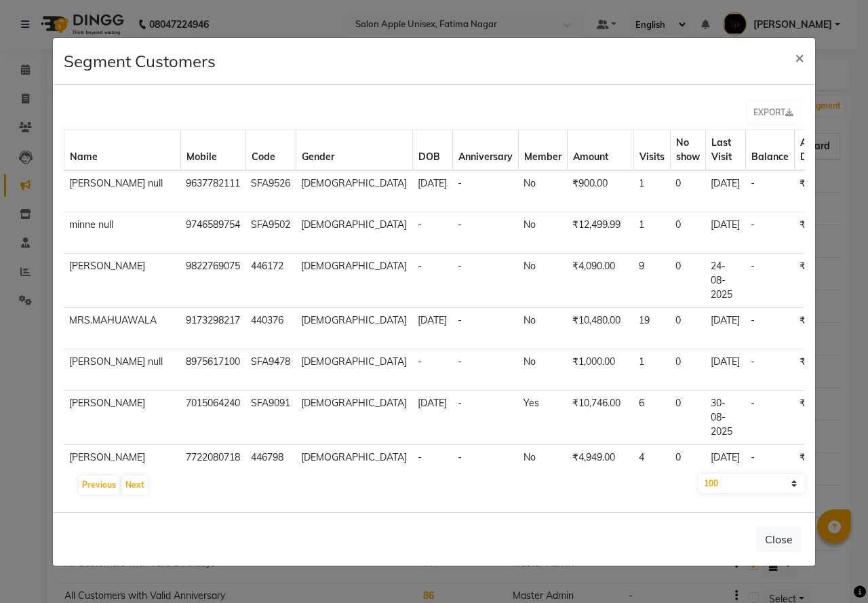 The height and width of the screenshot is (603, 868). I want to click on td: 7722080718, so click(213, 465).